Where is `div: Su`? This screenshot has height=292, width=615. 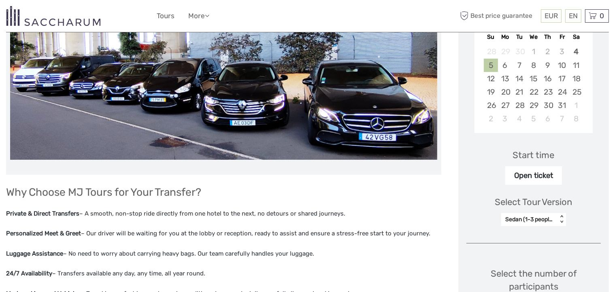
div: Su is located at coordinates (491, 37).